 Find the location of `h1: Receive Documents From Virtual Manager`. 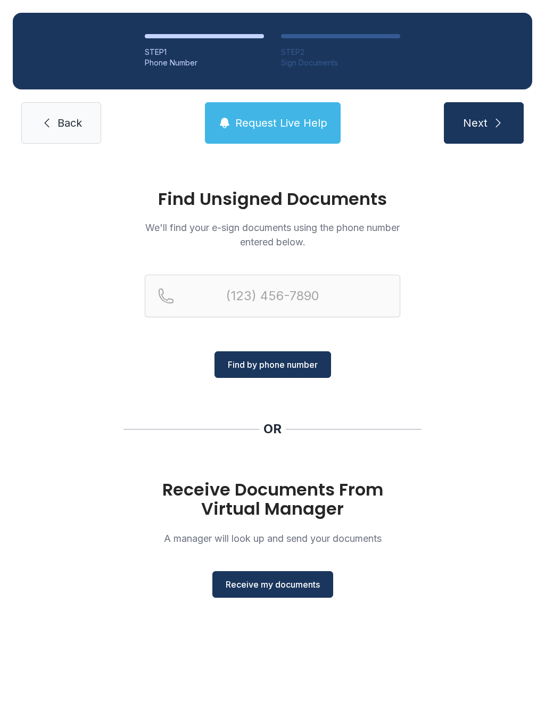

h1: Receive Documents From Virtual Manager is located at coordinates (273, 499).